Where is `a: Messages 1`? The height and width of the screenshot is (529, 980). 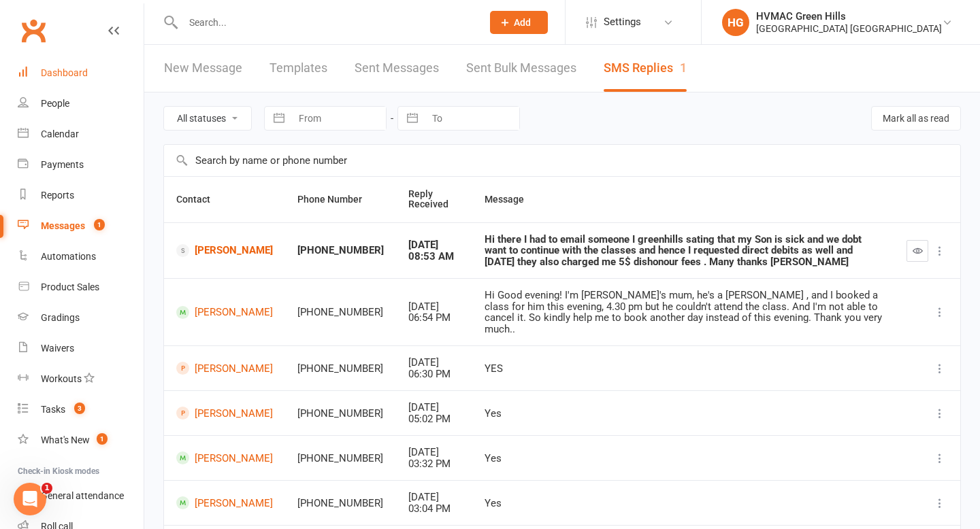 a: Messages 1 is located at coordinates (81, 226).